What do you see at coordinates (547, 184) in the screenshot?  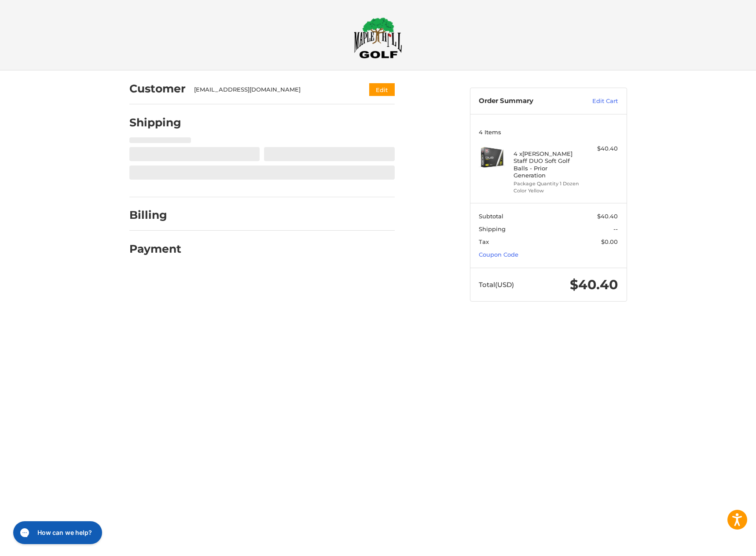 I see `li: Package Quantity 1 Dozen` at bounding box center [547, 184].